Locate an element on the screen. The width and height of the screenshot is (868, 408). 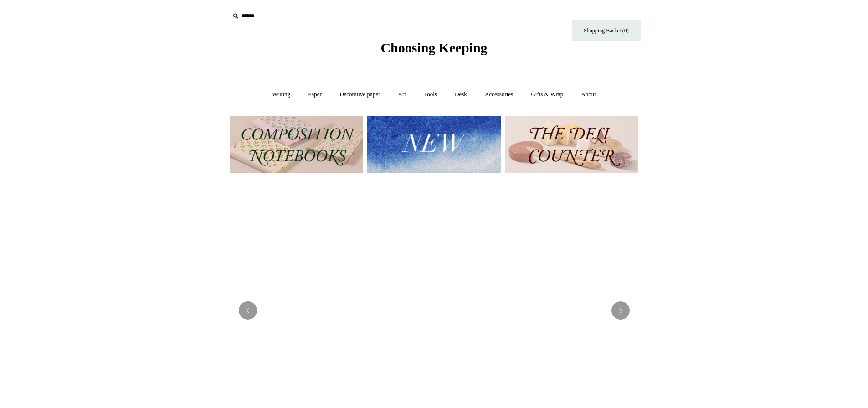
a: Accessories is located at coordinates (499, 94).